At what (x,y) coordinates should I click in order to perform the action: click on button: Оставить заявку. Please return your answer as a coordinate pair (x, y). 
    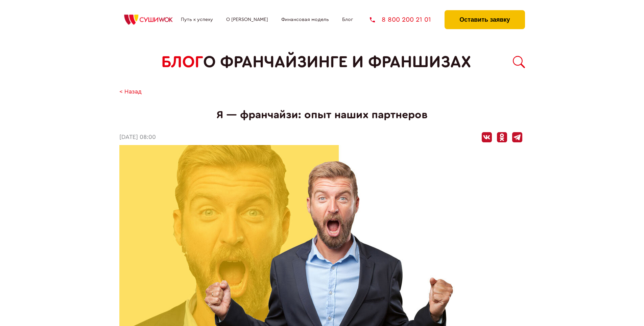
    Looking at the image, I should click on (485, 20).